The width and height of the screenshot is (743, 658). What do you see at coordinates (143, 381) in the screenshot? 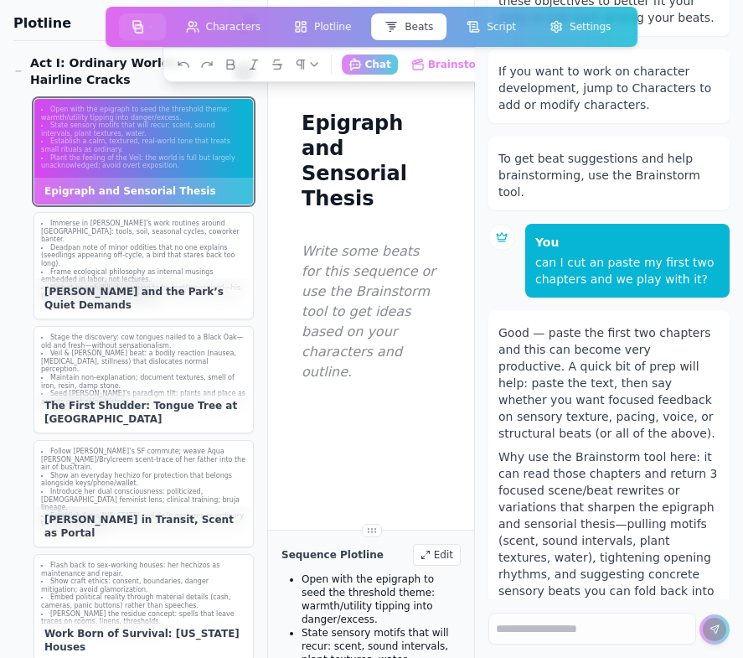
I see `li: Maintain non-explanation; document textures, smell of iron, resin, damp stone.` at bounding box center [143, 381].